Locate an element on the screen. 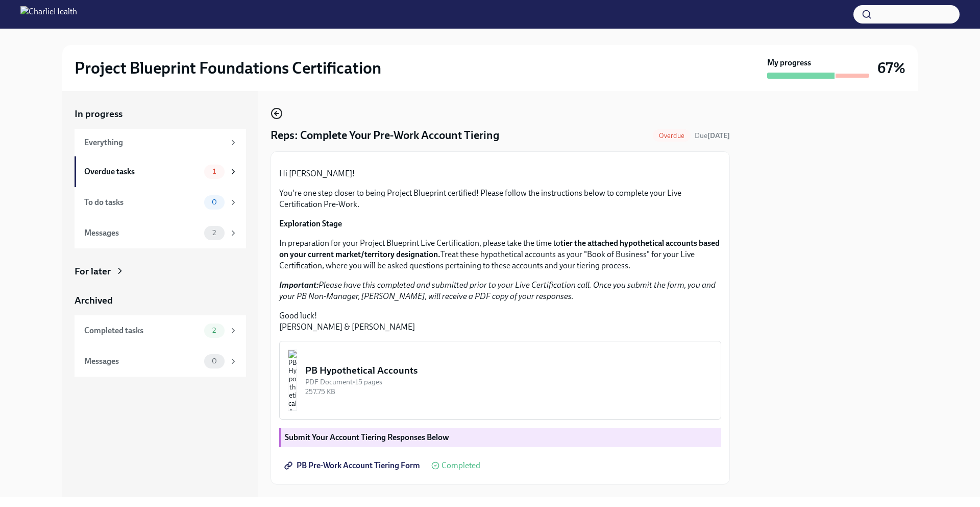  span: Due is located at coordinates (712, 136).